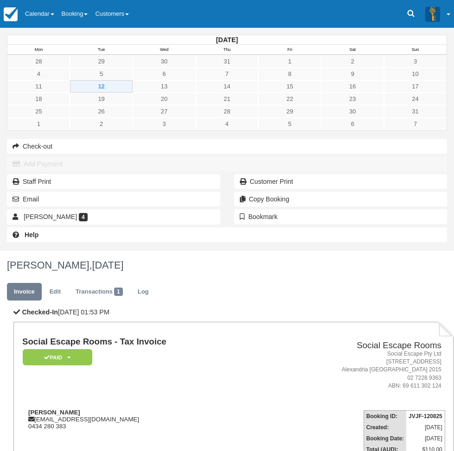  Describe the element at coordinates (143, 292) in the screenshot. I see `a: Log` at that location.